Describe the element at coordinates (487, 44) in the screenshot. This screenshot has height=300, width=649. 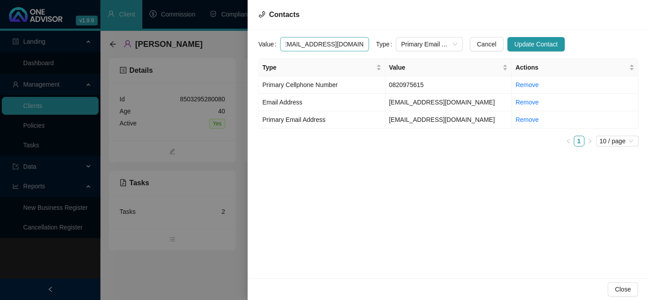
I see `span: Cancel` at that location.